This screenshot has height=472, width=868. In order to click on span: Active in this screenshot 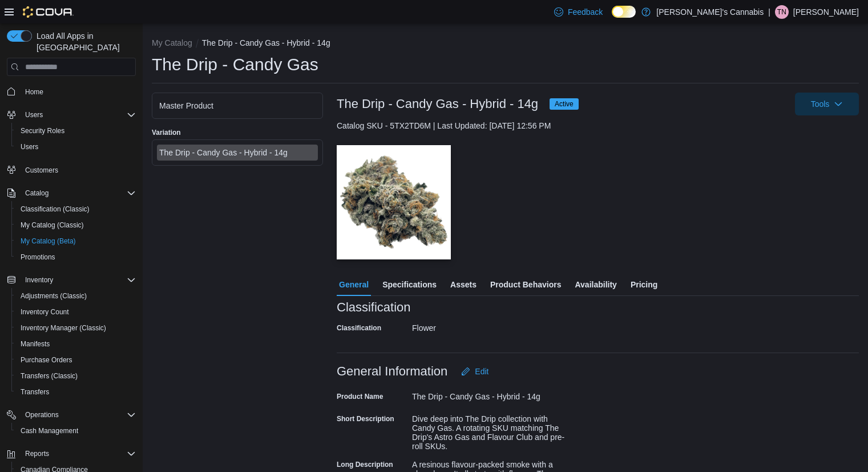, I will do `click(564, 104)`.